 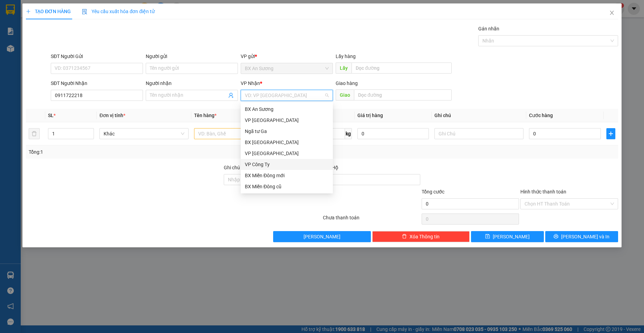 What do you see at coordinates (489, 29) in the screenshot?
I see `label: Gán nhãn` at bounding box center [489, 29].